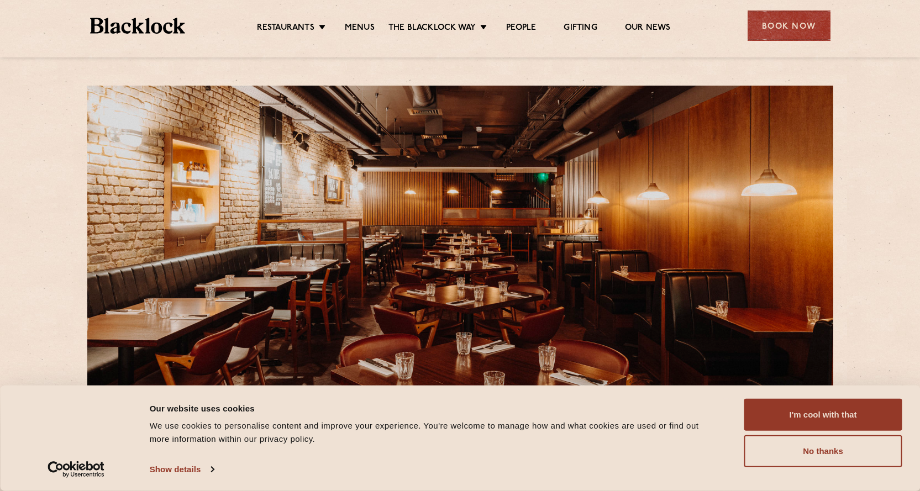 This screenshot has width=920, height=491. Describe the element at coordinates (182, 470) in the screenshot. I see `a: Show details` at that location.